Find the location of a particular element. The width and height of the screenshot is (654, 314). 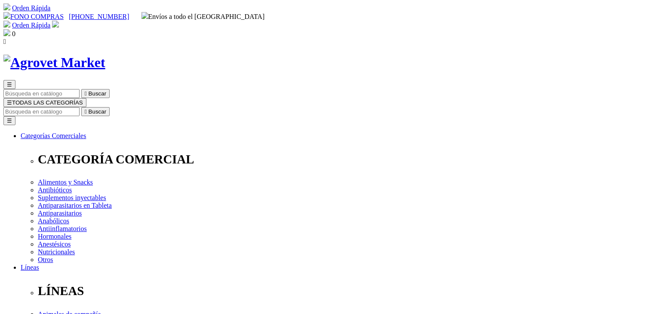

img: Agrovet Market is located at coordinates (54, 62).